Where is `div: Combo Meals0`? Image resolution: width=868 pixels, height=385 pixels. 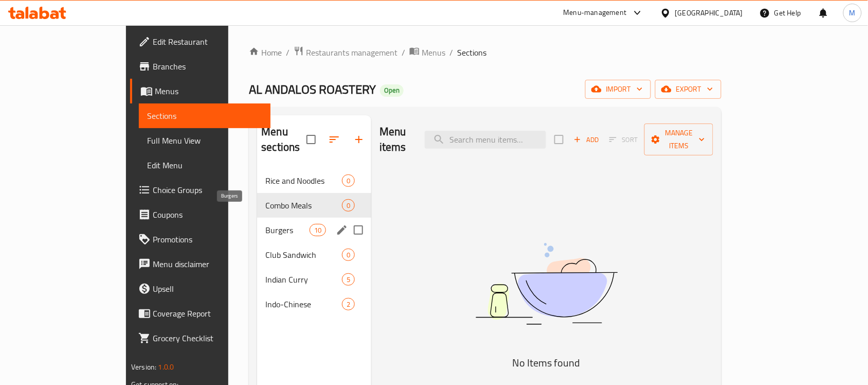
div: Combo Meals0 is located at coordinates (314, 205).